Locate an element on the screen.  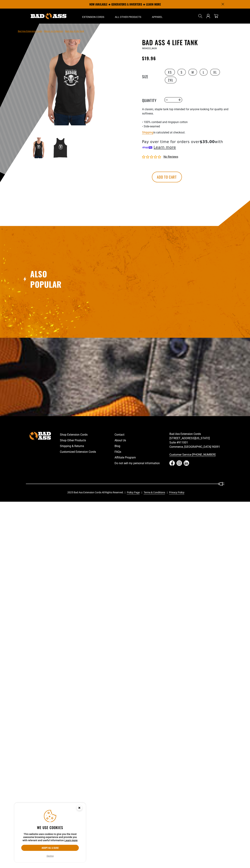
a: Customized Extension Cords is located at coordinates (87, 452).